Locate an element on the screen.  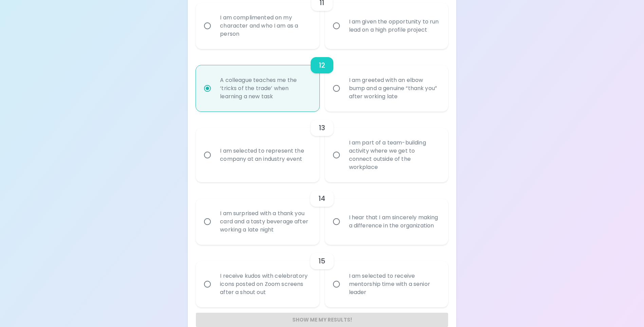
div: I am surprised with a thank you card and a tasty beverage after working a late night is located at coordinates (265, 222).